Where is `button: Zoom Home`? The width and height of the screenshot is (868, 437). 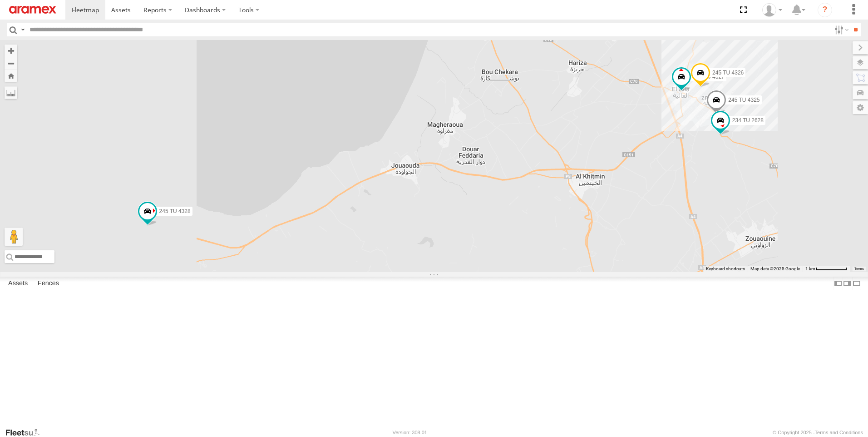 button: Zoom Home is located at coordinates (11, 76).